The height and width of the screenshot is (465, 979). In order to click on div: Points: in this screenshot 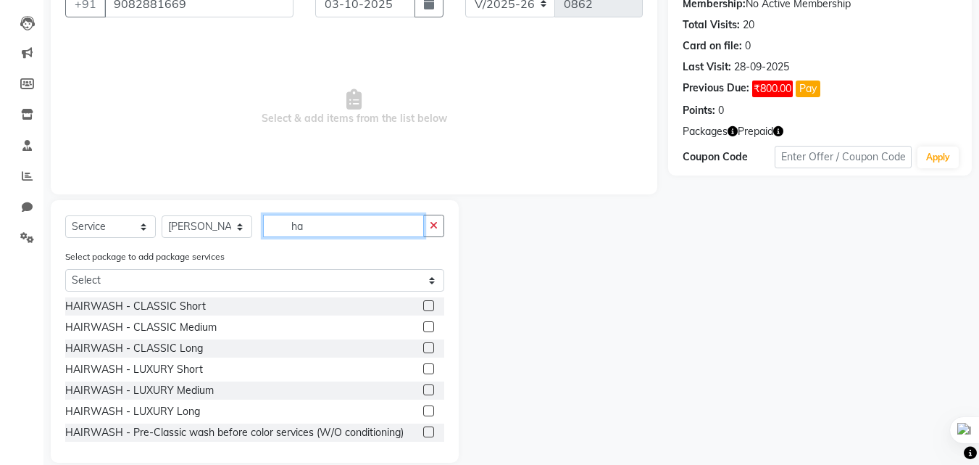, I will do `click(699, 110)`.